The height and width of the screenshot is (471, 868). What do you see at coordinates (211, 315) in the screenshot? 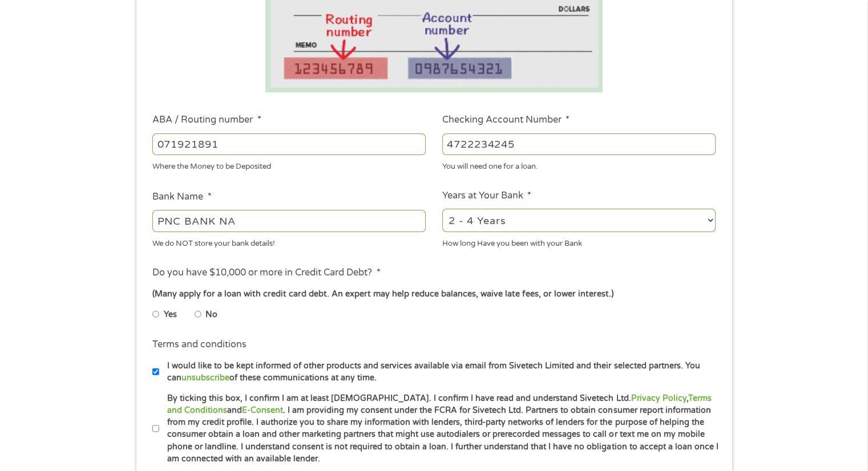
I see `label: No` at bounding box center [211, 315].